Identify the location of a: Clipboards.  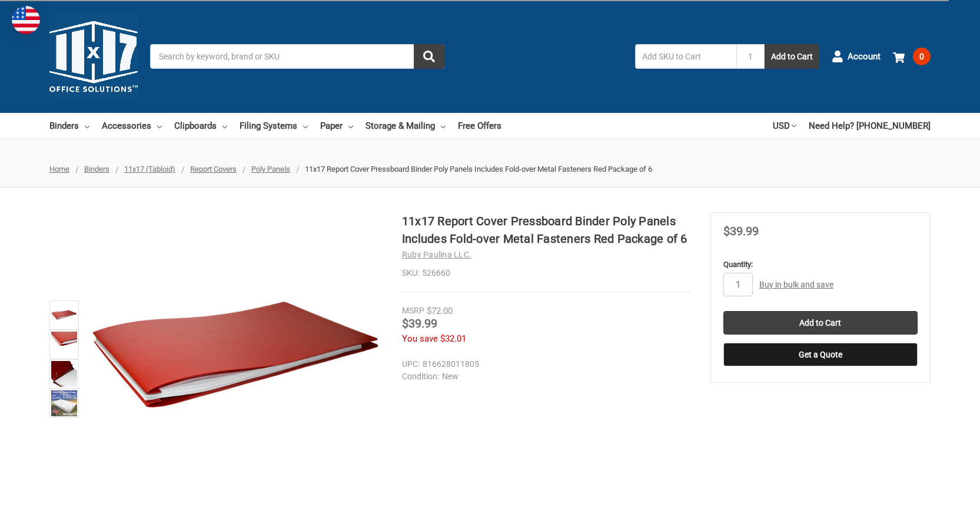
(201, 126).